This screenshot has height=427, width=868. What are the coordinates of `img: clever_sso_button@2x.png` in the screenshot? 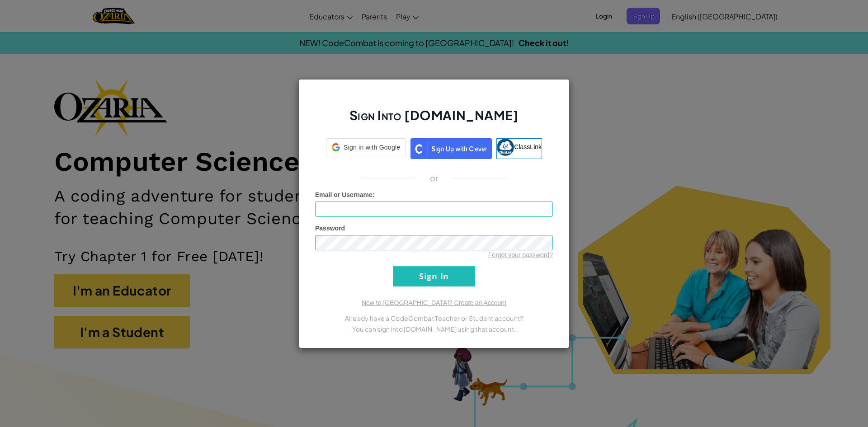 It's located at (451, 149).